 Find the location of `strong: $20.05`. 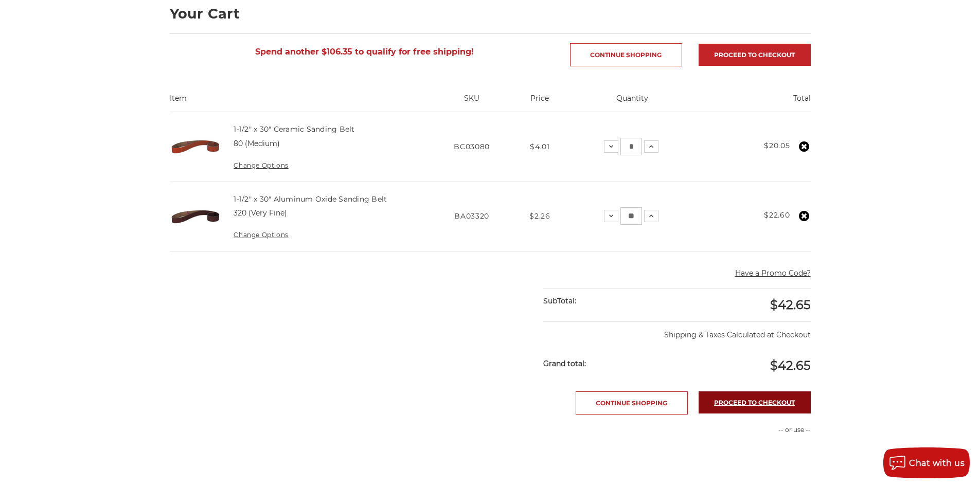

strong: $20.05 is located at coordinates (777, 145).